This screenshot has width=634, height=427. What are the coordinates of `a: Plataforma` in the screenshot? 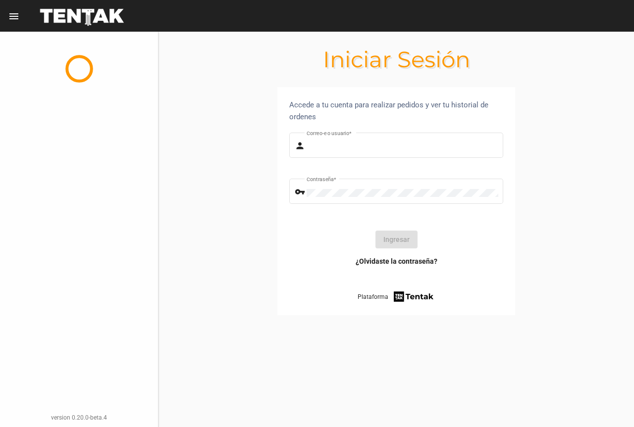 It's located at (396, 297).